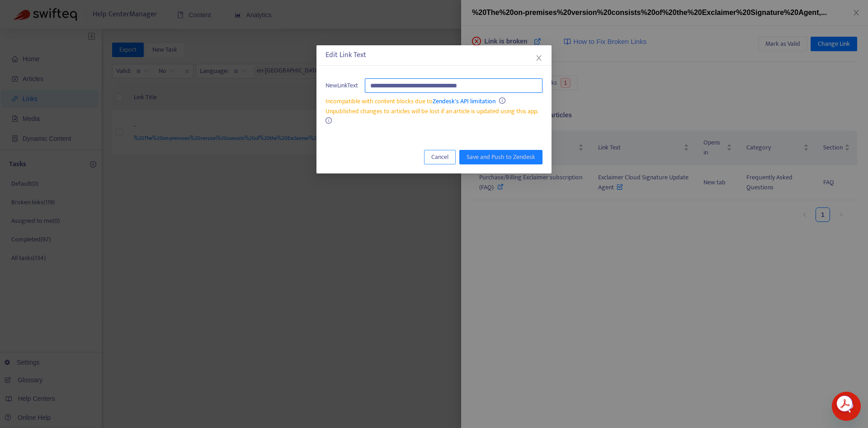 This screenshot has width=868, height=428. I want to click on button: Cancel, so click(440, 157).